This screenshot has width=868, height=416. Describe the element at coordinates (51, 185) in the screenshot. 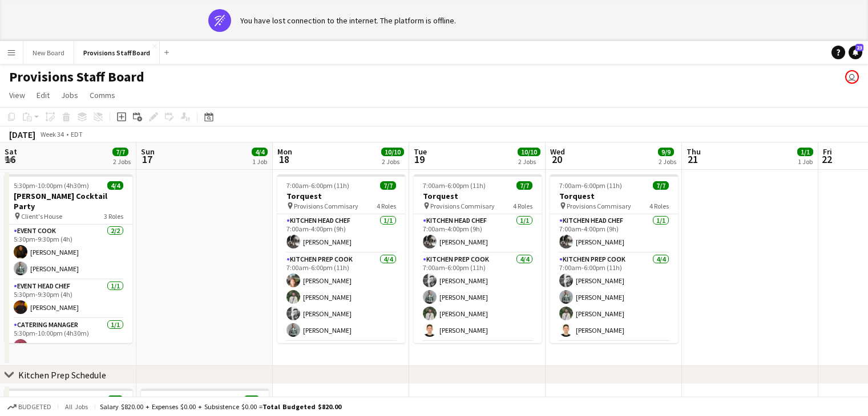

I see `span: 5:30pm-10:00pm (4h30m)` at that location.